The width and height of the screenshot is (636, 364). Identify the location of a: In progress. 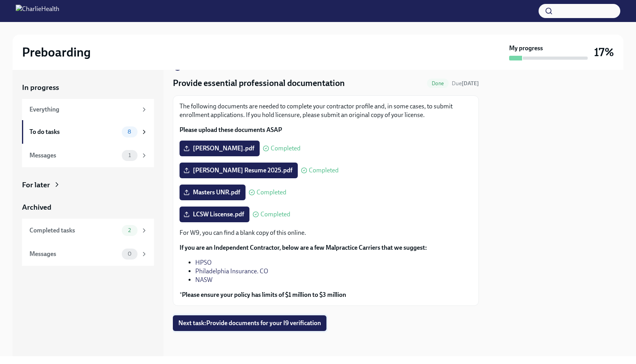
(88, 87).